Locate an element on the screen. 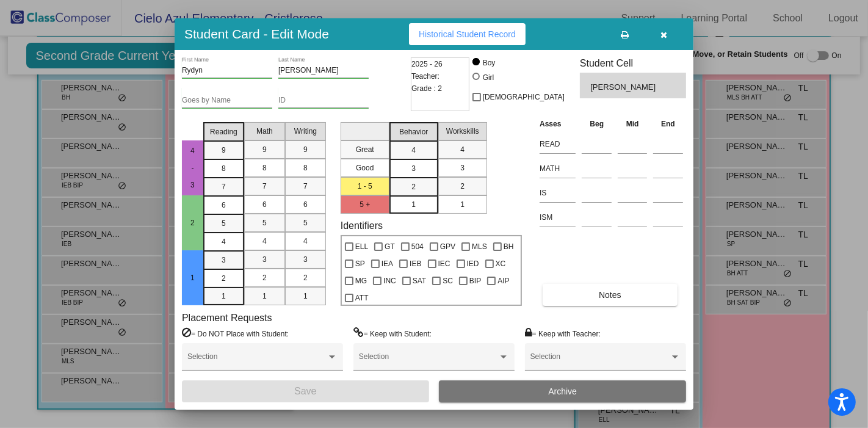 The image size is (868, 428). span: GPV is located at coordinates (447, 247).